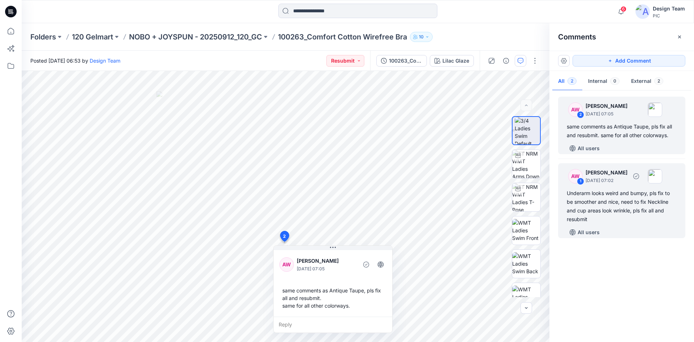 The image size is (694, 342). I want to click on h2: Comments, so click(577, 37).